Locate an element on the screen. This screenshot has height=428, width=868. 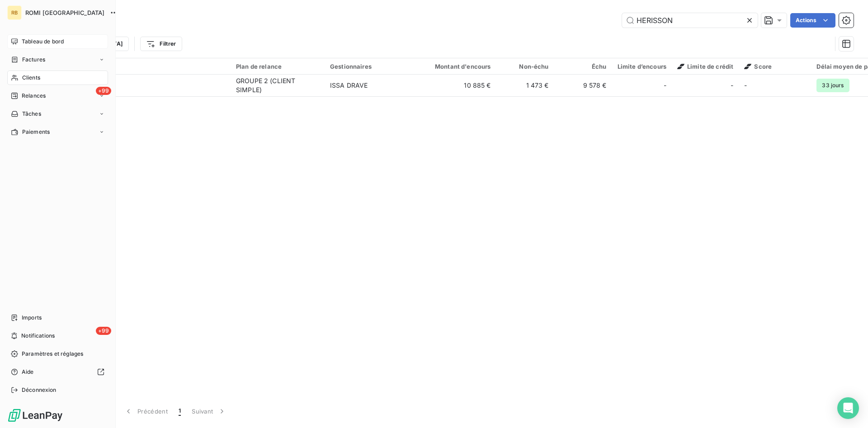
span: Tâches is located at coordinates (32, 114).